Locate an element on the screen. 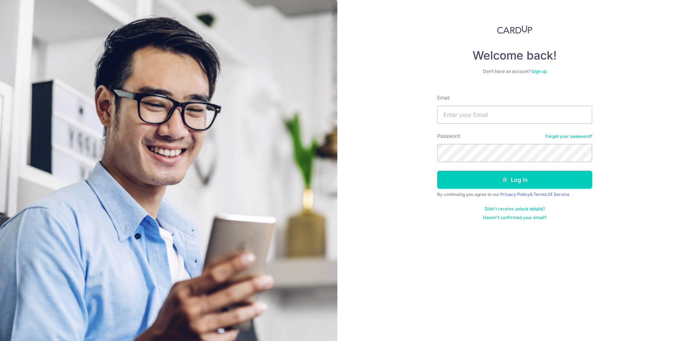 The height and width of the screenshot is (341, 692). a: Sign up is located at coordinates (539, 71).